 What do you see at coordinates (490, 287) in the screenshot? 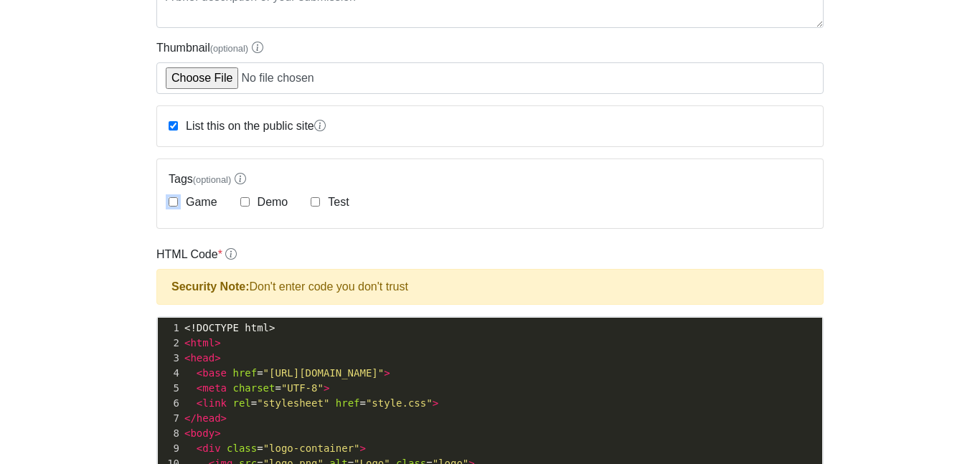
I see `div: Don't enter code you don't trust` at bounding box center [490, 287].